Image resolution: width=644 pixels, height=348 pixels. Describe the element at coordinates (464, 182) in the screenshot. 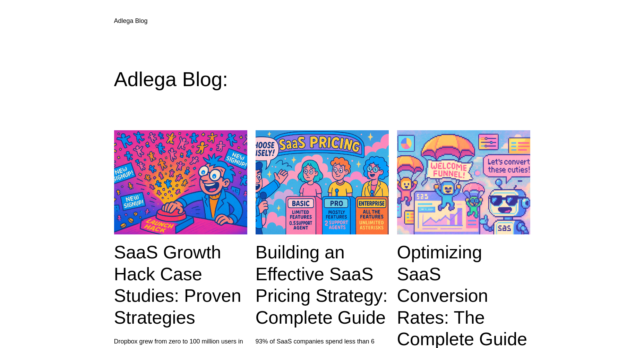

I see `img: Optimizing SaaS Conversion Rates: The Complete Guide` at that location.